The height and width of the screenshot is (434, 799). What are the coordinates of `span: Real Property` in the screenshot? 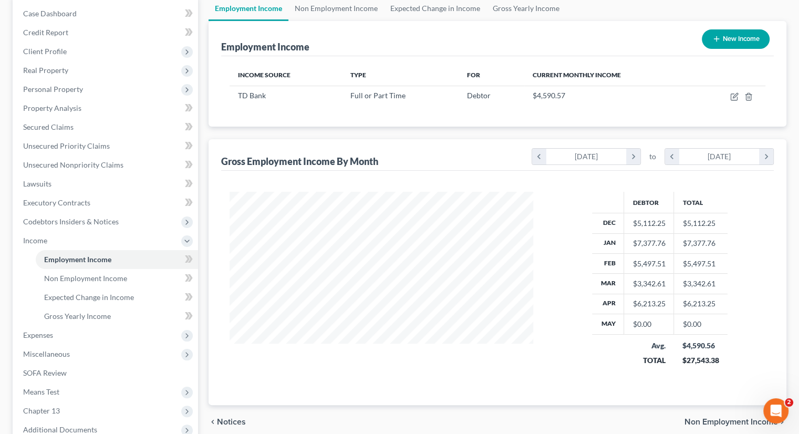 It's located at (46, 70).